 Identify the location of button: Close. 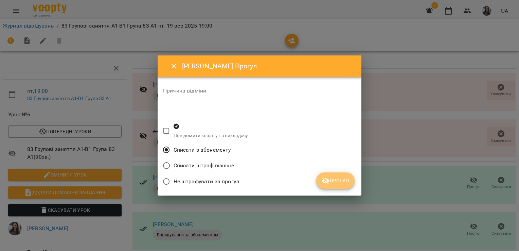
(174, 66).